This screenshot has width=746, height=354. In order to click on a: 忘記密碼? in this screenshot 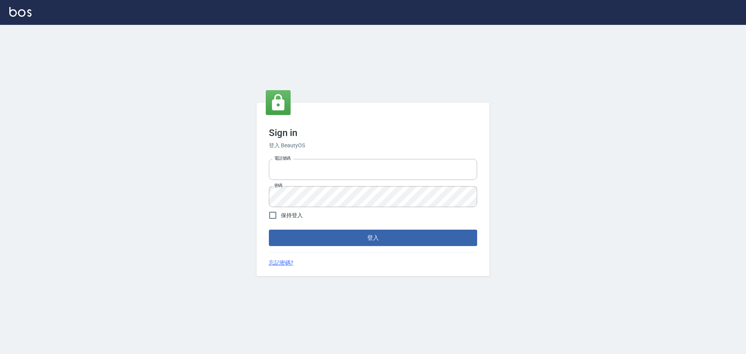, I will do `click(281, 263)`.